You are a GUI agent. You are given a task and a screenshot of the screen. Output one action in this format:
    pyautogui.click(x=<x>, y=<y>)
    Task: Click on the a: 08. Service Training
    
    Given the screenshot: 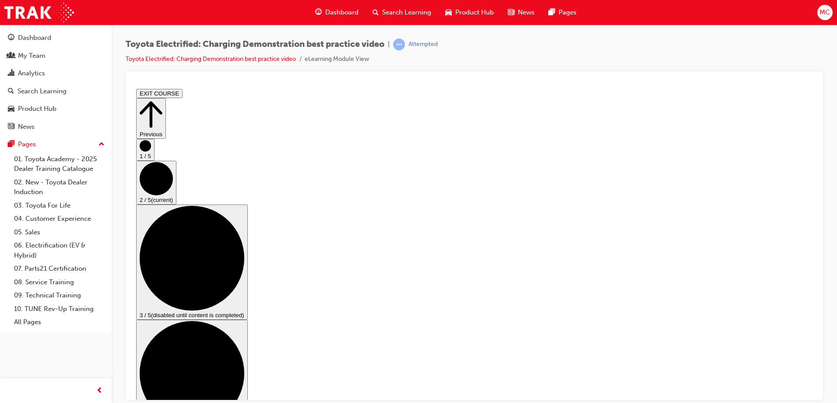 What is the action you would take?
    pyautogui.click(x=59, y=282)
    